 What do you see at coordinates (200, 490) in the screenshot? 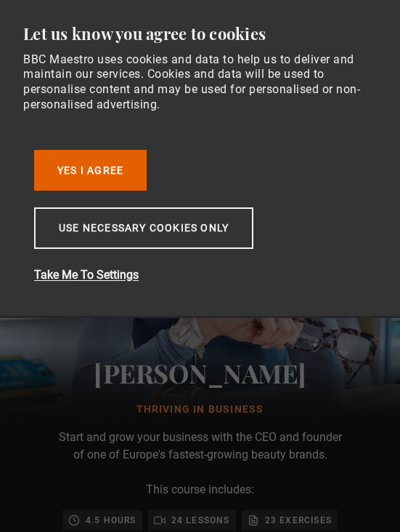
I see `p: This course includes:` at bounding box center [200, 490].